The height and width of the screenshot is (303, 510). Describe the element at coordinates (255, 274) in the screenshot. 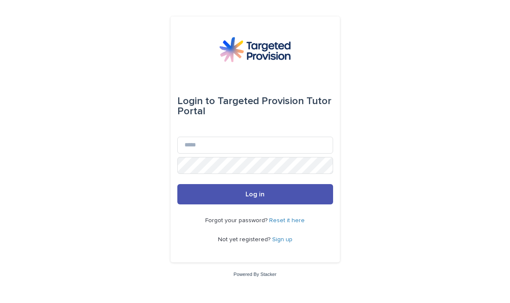

I see `a: Powered By Stacker` at that location.